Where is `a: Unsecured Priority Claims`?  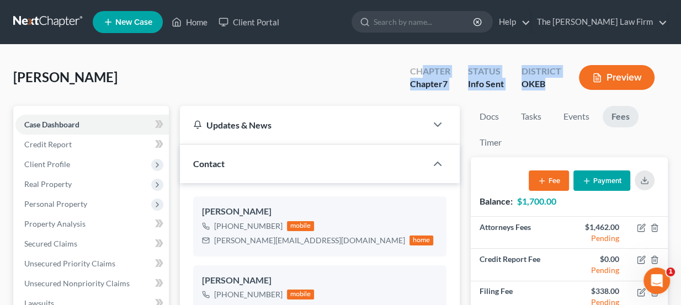 a: Unsecured Priority Claims is located at coordinates (92, 264).